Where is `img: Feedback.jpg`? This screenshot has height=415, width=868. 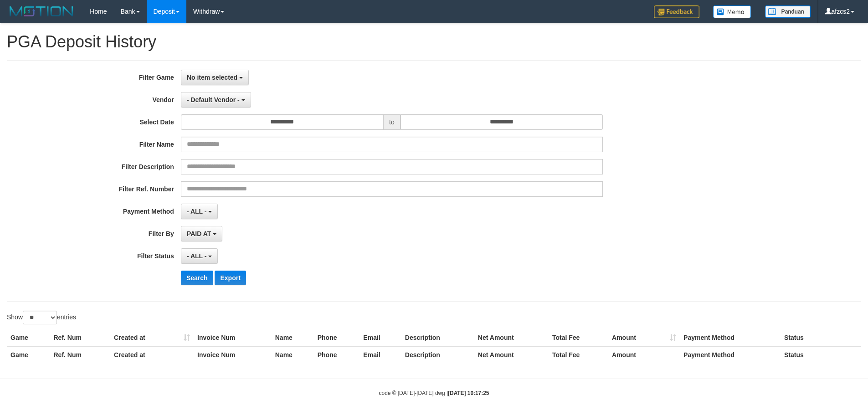
img: Feedback.jpg is located at coordinates (677, 12).